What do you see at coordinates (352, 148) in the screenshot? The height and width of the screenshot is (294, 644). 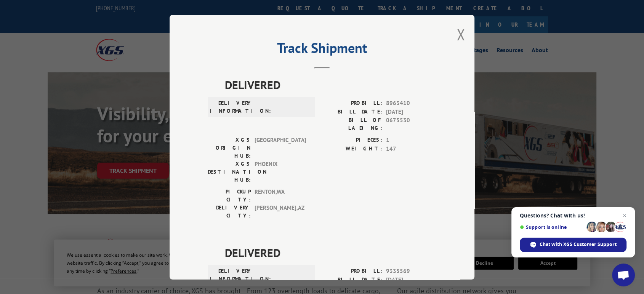 I see `label: WEIGHT:` at bounding box center [352, 148].